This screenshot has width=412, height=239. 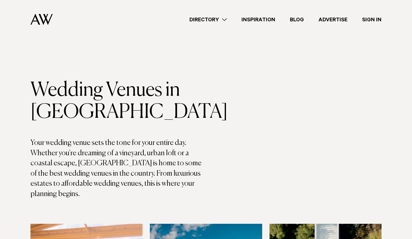 What do you see at coordinates (333, 19) in the screenshot?
I see `a: Advertise` at bounding box center [333, 19].